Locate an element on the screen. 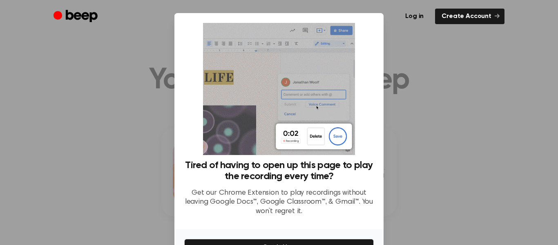 This screenshot has width=558, height=245. a: Log in is located at coordinates (415, 16).